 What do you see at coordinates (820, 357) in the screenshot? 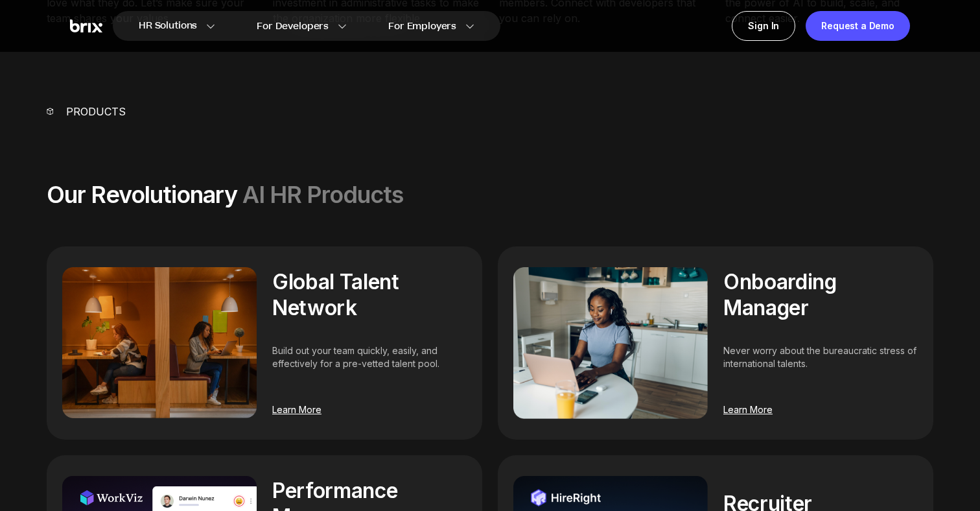
I see `p: Never worry about the bureaucratic stress of international talents.` at bounding box center [820, 357].